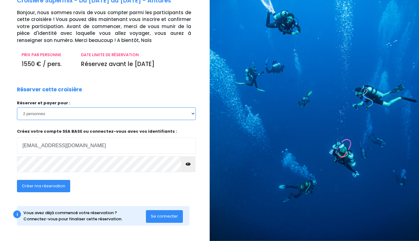 Image resolution: width=419 pixels, height=241 pixels. What do you see at coordinates (49, 90) in the screenshot?
I see `p: Réserver cette croisière` at bounding box center [49, 90].